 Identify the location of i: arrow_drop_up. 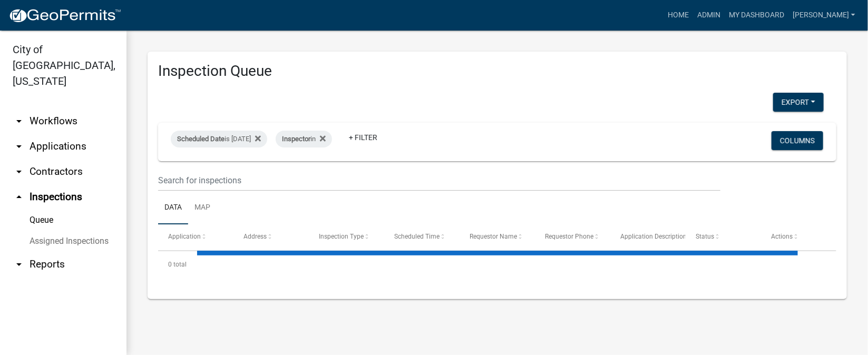
(19, 197).